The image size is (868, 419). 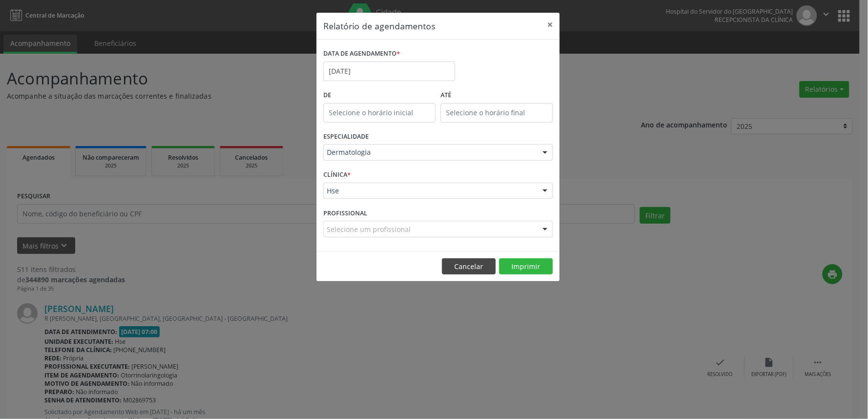 What do you see at coordinates (526, 266) in the screenshot?
I see `button: Imprimir` at bounding box center [526, 266].